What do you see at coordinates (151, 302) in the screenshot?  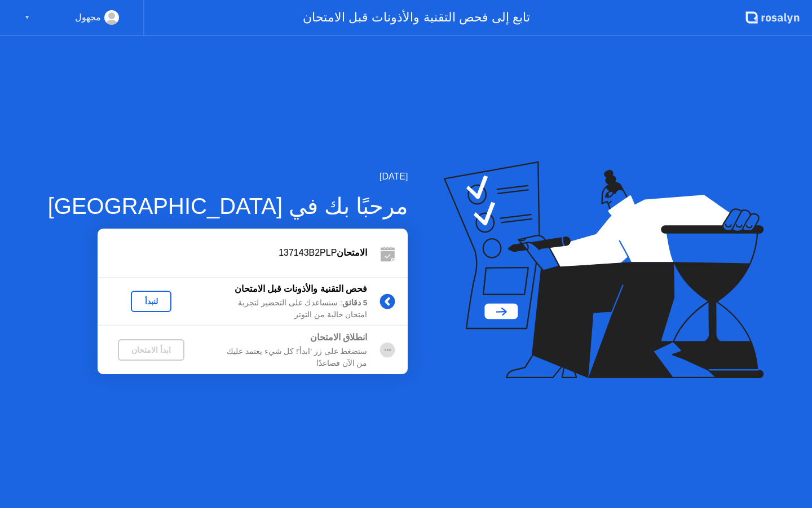 I see `button: لنبدأ` at bounding box center [151, 302].